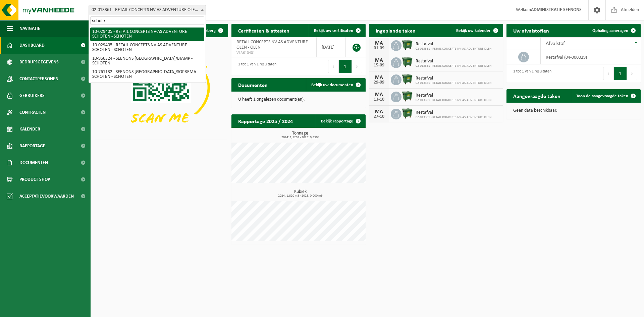 This screenshot has height=317, width=644. What do you see at coordinates (591, 57) in the screenshot?
I see `td: restafval (04-000029)` at bounding box center [591, 57].